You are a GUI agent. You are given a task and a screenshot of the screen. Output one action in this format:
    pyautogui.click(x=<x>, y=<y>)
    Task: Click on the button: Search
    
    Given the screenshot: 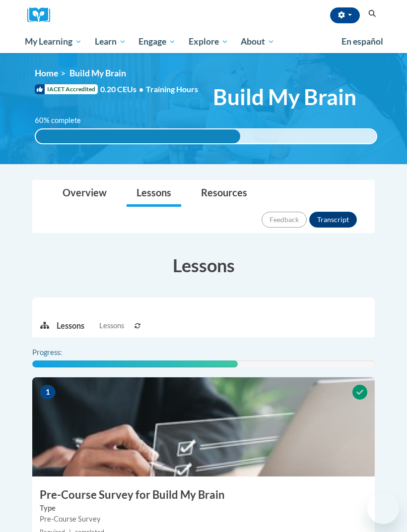 What is the action you would take?
    pyautogui.click(x=372, y=14)
    